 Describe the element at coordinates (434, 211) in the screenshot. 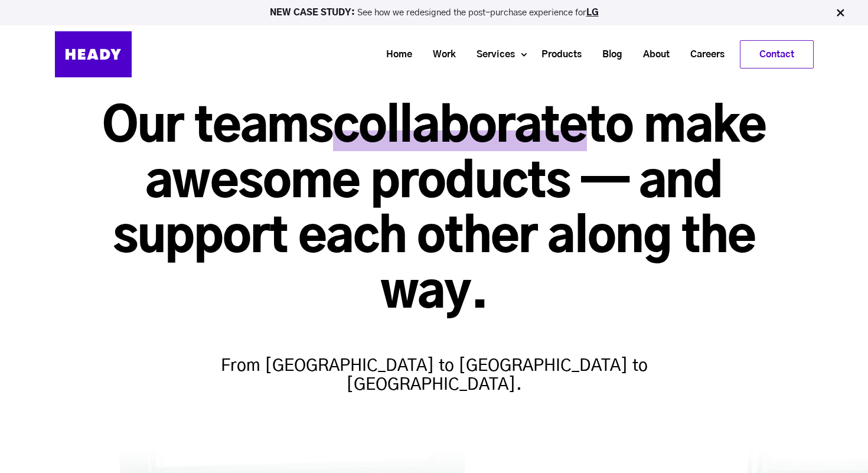

I see `h1: Our teams to make awesome products — and support each other along the way.` at that location.